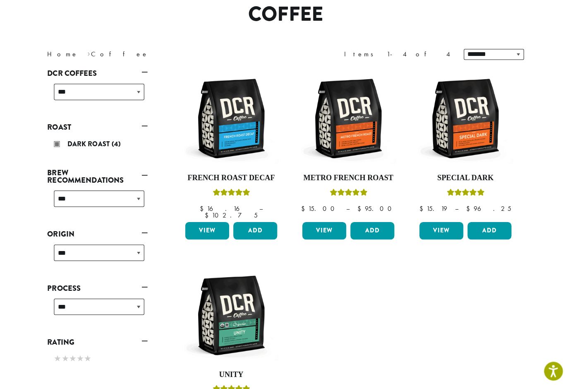 This screenshot has width=565, height=389. I want to click on nav: Breadcrumb, so click(159, 58).